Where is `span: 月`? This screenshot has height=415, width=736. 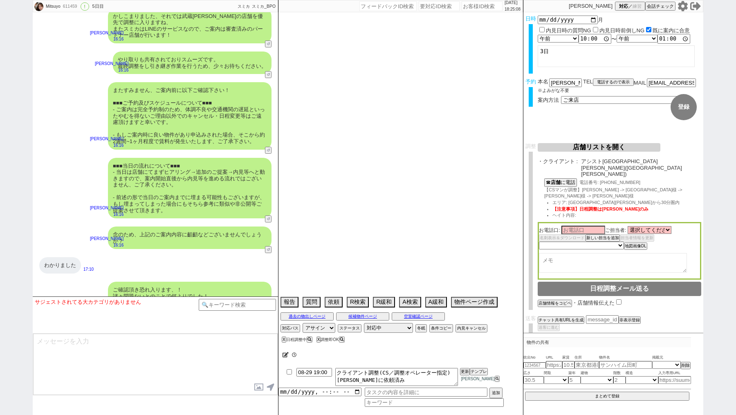 span: 月 is located at coordinates (600, 20).